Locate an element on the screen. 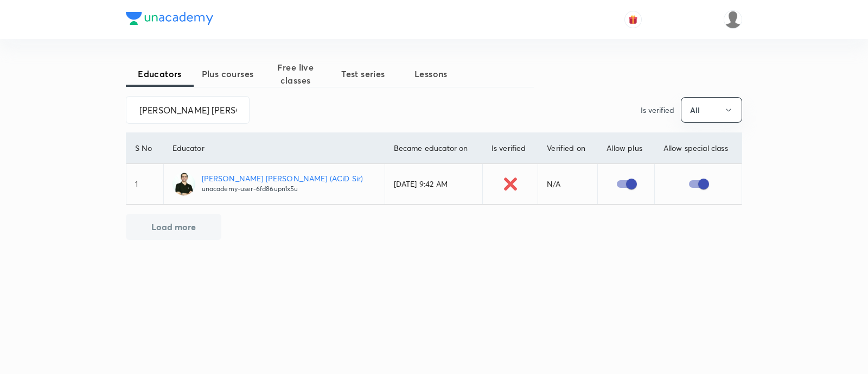 This screenshot has width=868, height=374. span: Test series is located at coordinates (363, 74).